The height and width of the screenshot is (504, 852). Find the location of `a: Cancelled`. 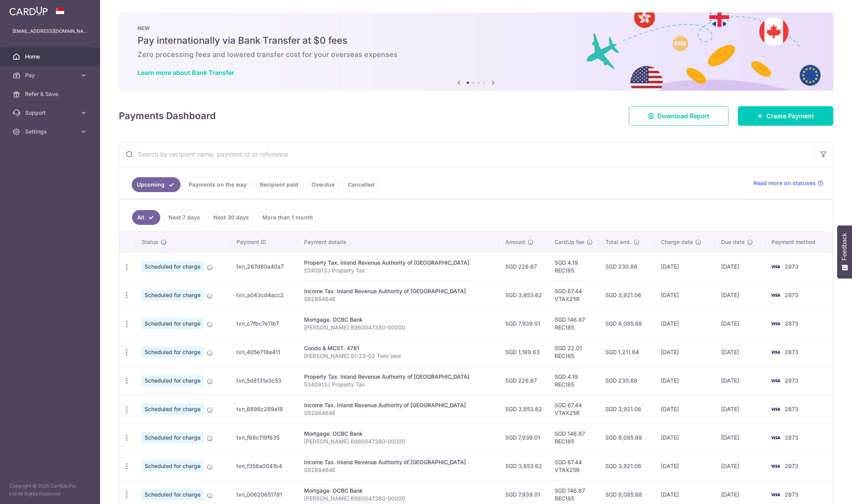

a: Cancelled is located at coordinates (361, 185).